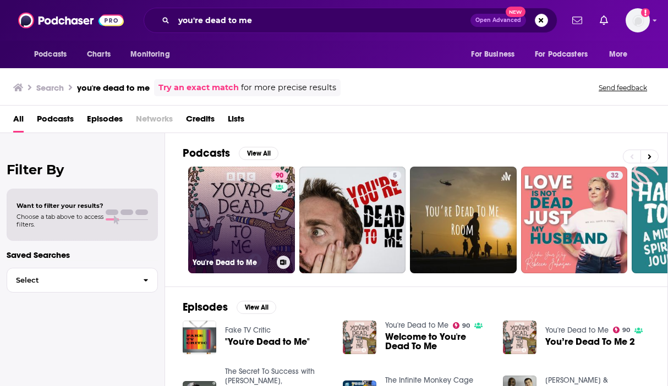 This screenshot has width=668, height=386. What do you see at coordinates (267, 342) in the screenshot?
I see `span: "You're Dead to Me"` at bounding box center [267, 342].